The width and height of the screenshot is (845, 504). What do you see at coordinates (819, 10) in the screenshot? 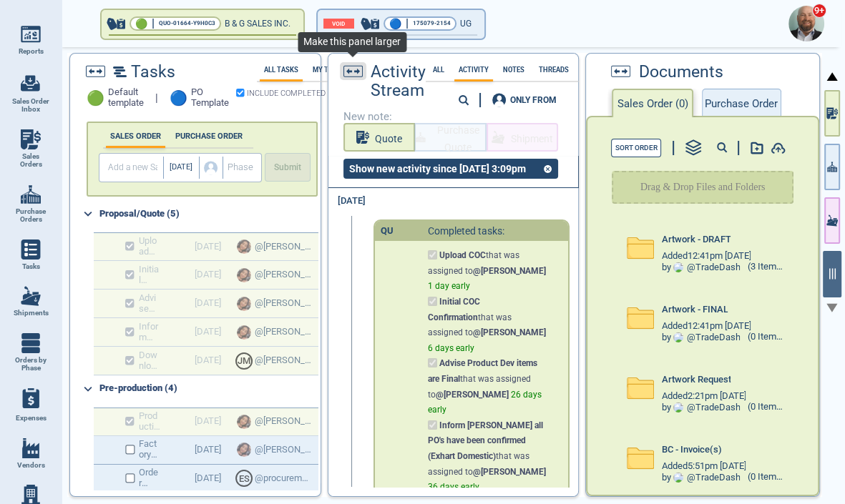
I see `span: 9+` at bounding box center [819, 10].